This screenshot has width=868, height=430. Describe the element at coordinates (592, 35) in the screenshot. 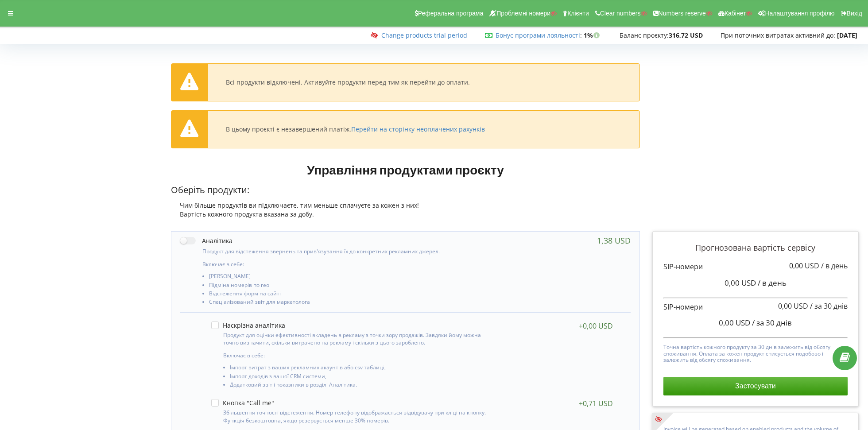

I see `strong: 1%` at that location.